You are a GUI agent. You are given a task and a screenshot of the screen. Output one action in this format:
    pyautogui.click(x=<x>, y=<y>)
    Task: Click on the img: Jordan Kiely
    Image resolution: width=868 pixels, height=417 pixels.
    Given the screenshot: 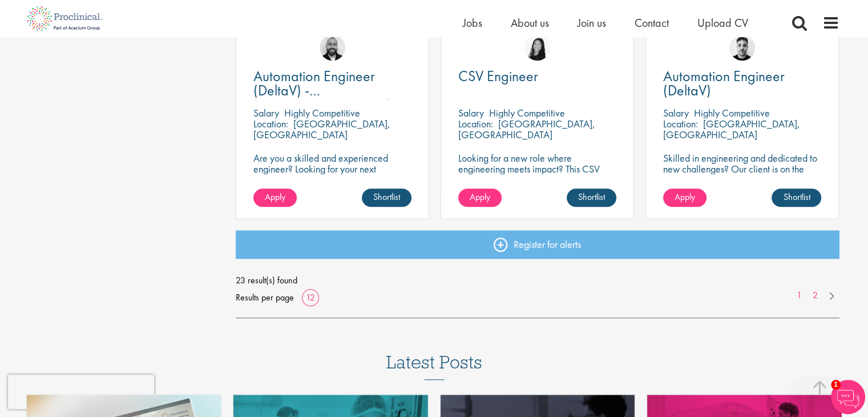 What is the action you would take?
    pyautogui.click(x=332, y=47)
    